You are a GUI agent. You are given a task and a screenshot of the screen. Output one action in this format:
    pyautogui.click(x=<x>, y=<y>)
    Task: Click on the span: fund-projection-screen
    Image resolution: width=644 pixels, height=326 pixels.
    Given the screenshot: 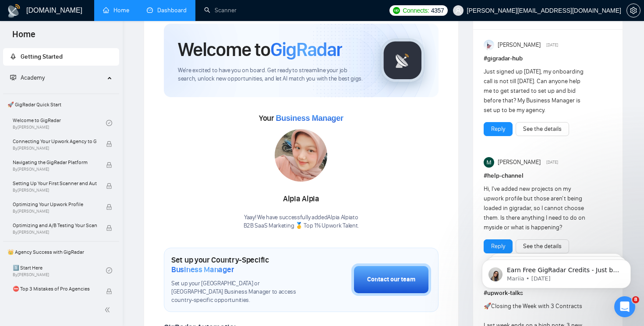 What is the action you would take?
    pyautogui.click(x=13, y=77)
    